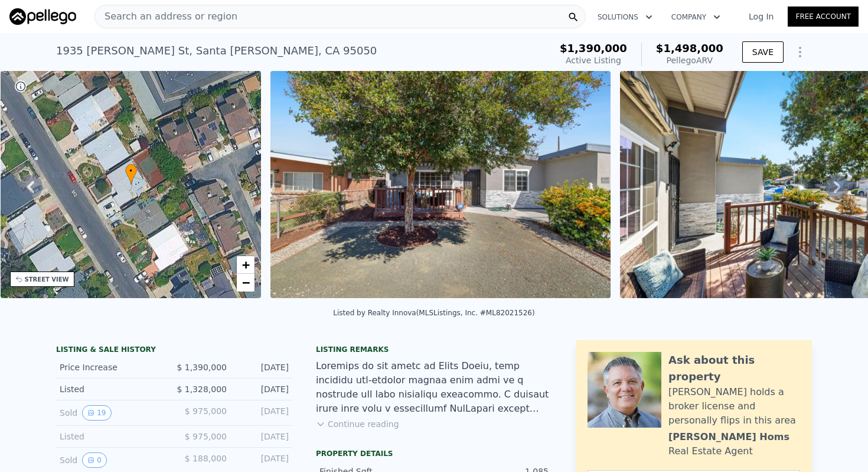 This screenshot has width=868, height=472. Describe the element at coordinates (434, 387) in the screenshot. I see `div: Loremips do sit ametc ad Elits Doeiu, temp incididu utl-etdolor magnaa enim admi ve q nostrude ul...` at that location.